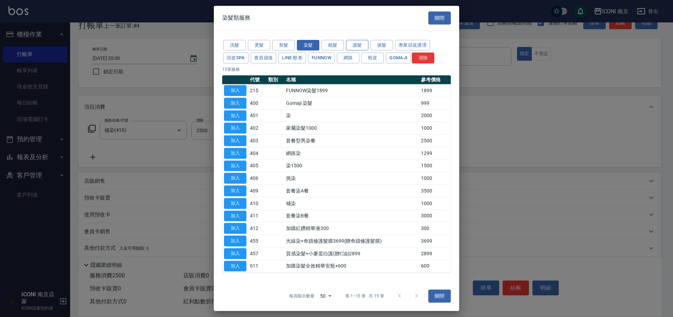  What do you see at coordinates (257, 103) in the screenshot?
I see `td: 400` at bounding box center [257, 103].